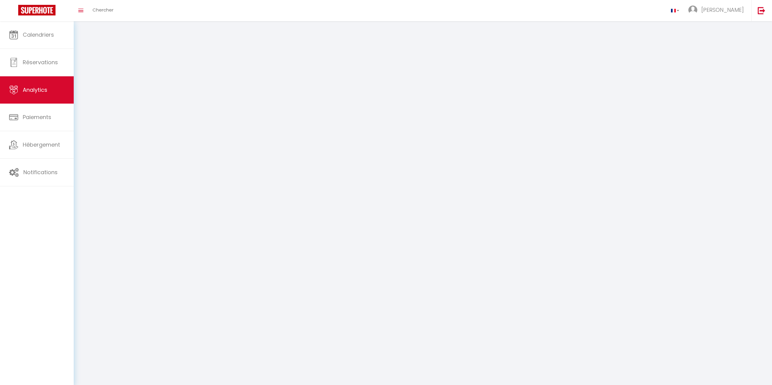 Image resolution: width=772 pixels, height=385 pixels. I want to click on span: Chercher, so click(103, 10).